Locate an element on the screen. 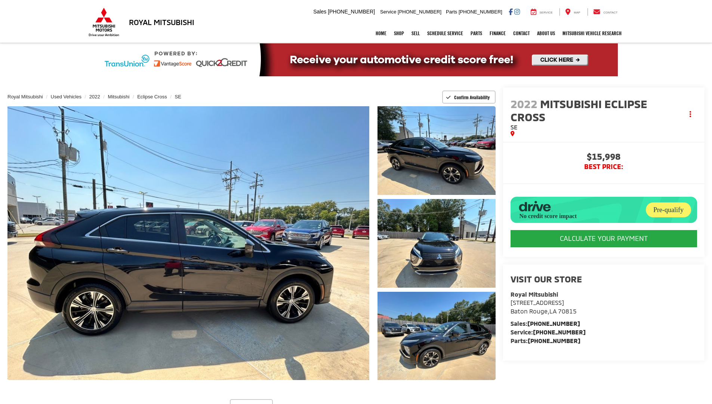  span: Map is located at coordinates (577, 12).